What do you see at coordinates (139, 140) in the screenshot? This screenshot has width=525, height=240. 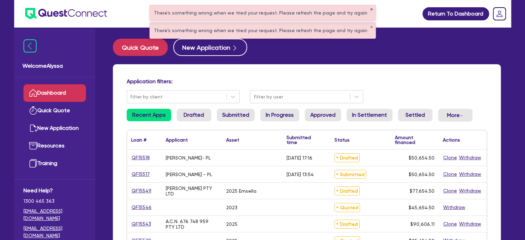 I see `div: Loan #` at bounding box center [139, 140].